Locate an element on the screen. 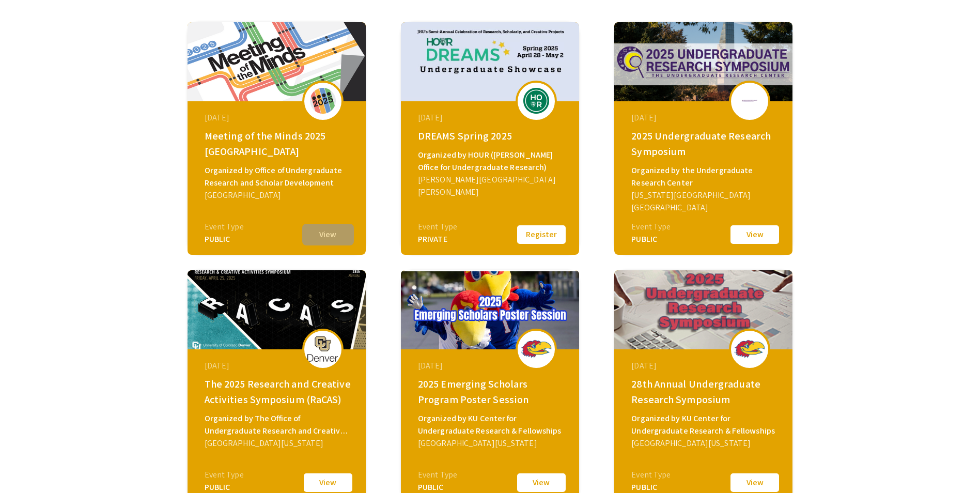  img: meeting-of-the-minds-2025-pittsburgh_eventLogo_2800fd_.png is located at coordinates (323, 101).